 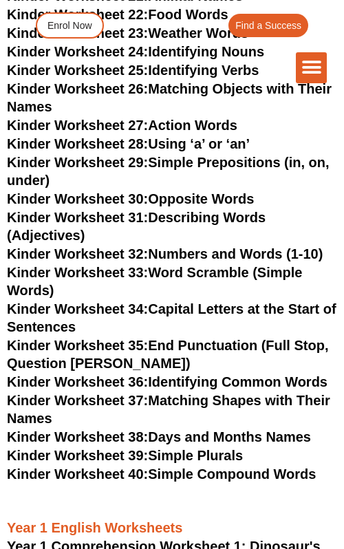 I want to click on a: Kinder Worksheet 33:Word Scramble (Simple Words), so click(x=154, y=281).